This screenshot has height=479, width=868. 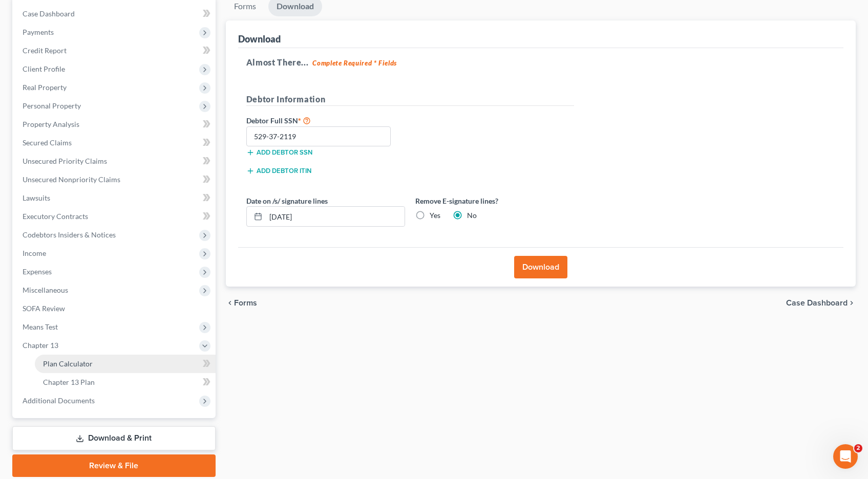 I want to click on a: SOFA Review, so click(x=115, y=309).